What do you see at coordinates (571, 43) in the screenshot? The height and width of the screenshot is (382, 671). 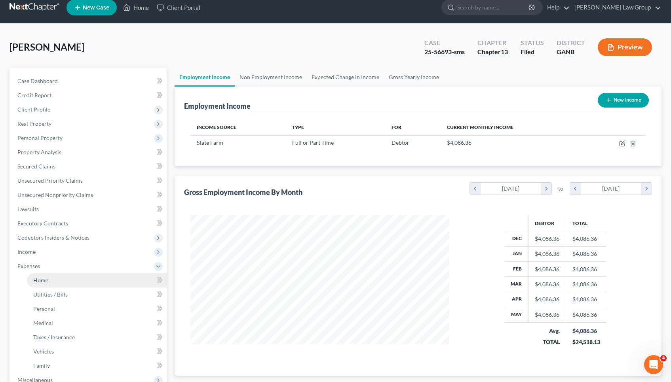 I see `div: District` at bounding box center [571, 43].